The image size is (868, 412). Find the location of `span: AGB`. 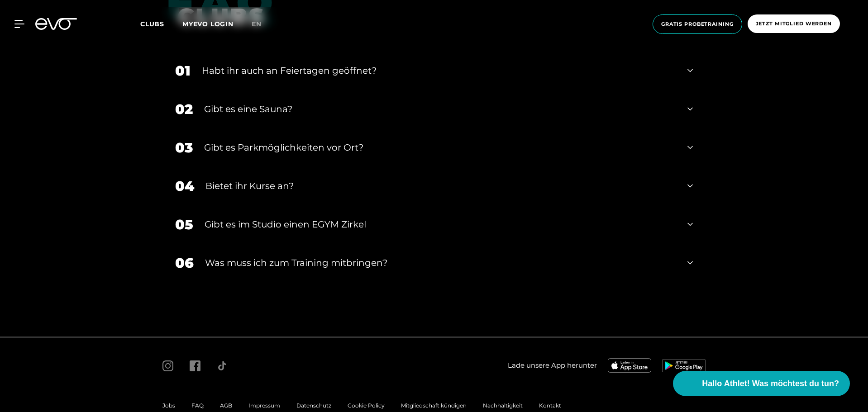

span: AGB is located at coordinates (226, 405).